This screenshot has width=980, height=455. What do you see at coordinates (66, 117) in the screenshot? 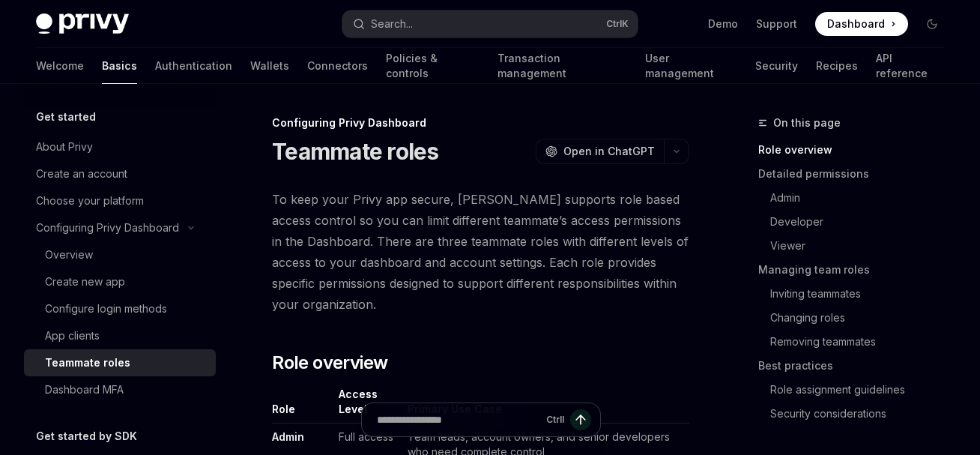
I see `h5: Get started` at bounding box center [66, 117].